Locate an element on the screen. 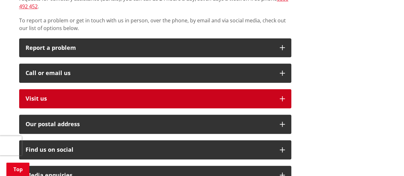 Image resolution: width=404 pixels, height=176 pixels. div: Call or email us is located at coordinates (149, 73).